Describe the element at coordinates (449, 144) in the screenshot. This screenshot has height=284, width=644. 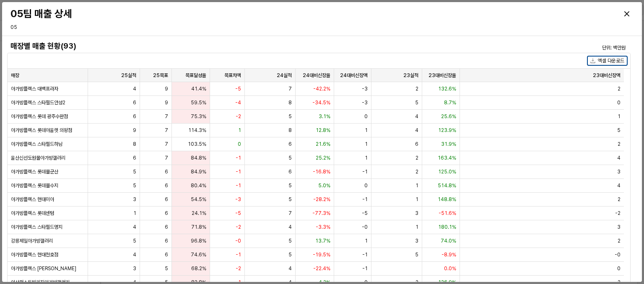
I see `span: 31.9%` at that location.